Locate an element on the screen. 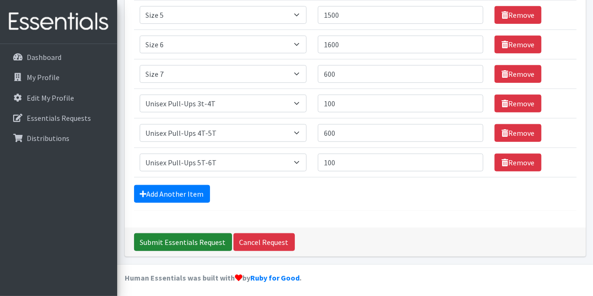 This screenshot has height=296, width=593. input: Submit Essentials Request is located at coordinates (183, 242).